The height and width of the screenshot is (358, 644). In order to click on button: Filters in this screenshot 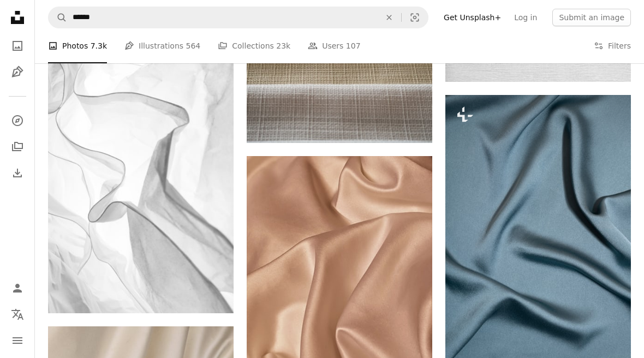, I will do `click(612, 46)`.